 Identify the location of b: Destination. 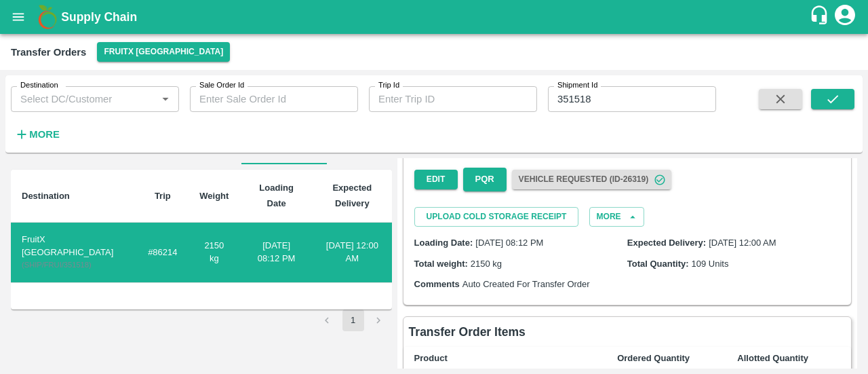
(45, 196).